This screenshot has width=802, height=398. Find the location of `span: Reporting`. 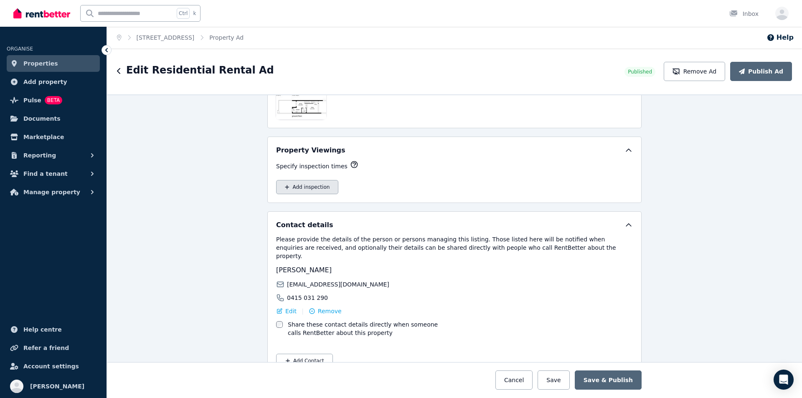

span: Reporting is located at coordinates (40, 155).